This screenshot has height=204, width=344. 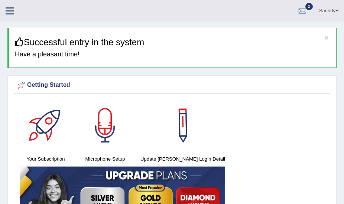 I want to click on span: 2, so click(x=309, y=6).